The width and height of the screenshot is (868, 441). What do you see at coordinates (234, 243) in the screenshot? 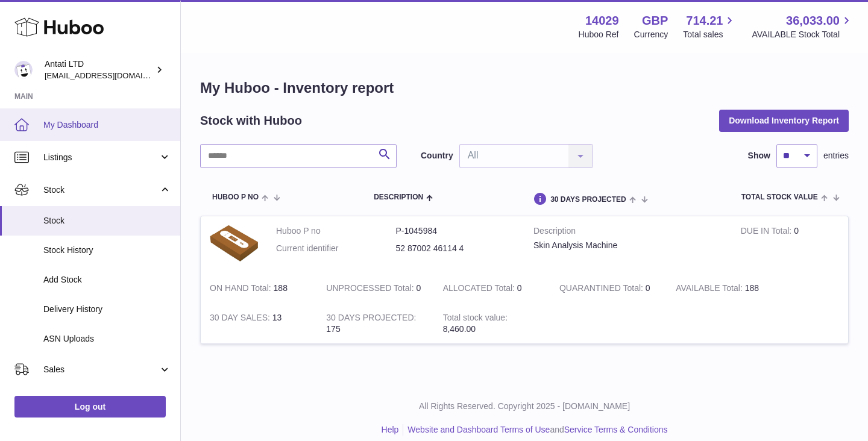
I see `img: product image` at bounding box center [234, 243].